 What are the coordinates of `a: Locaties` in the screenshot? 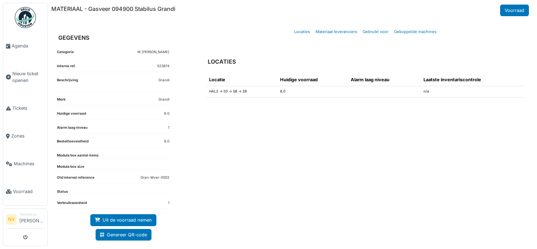 It's located at (302, 32).